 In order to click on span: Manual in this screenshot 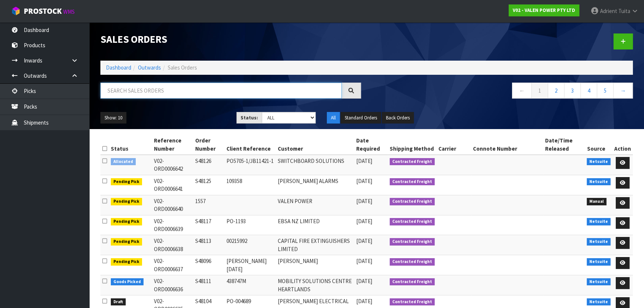, I will do `click(596, 202)`.